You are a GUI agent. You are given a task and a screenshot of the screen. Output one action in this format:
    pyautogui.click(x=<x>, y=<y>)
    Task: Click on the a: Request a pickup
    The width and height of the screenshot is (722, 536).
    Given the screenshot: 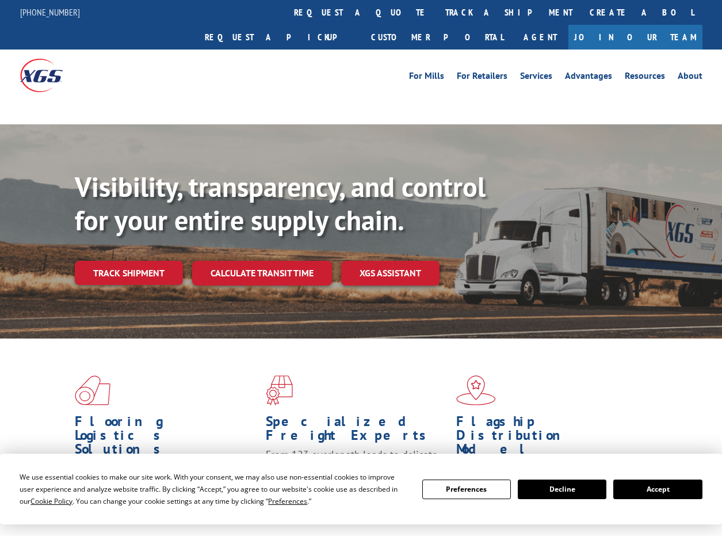 What is the action you would take?
    pyautogui.click(x=279, y=37)
    